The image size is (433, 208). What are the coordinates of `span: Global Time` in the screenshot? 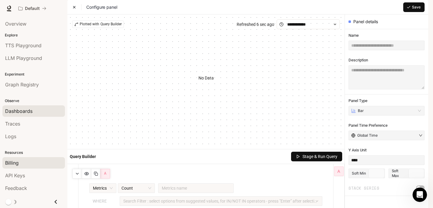 It's located at (367, 135).